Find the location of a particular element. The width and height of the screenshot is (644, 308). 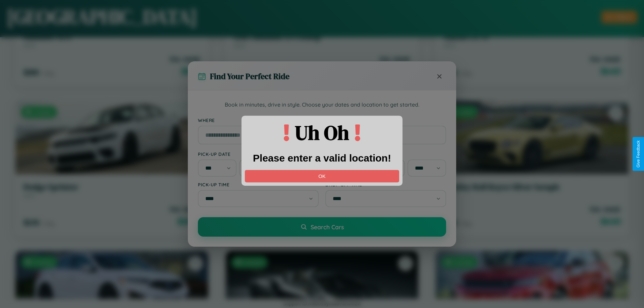

p: Book in minutes, drive in style. Choose your dates and location to get started. is located at coordinates (322, 105).